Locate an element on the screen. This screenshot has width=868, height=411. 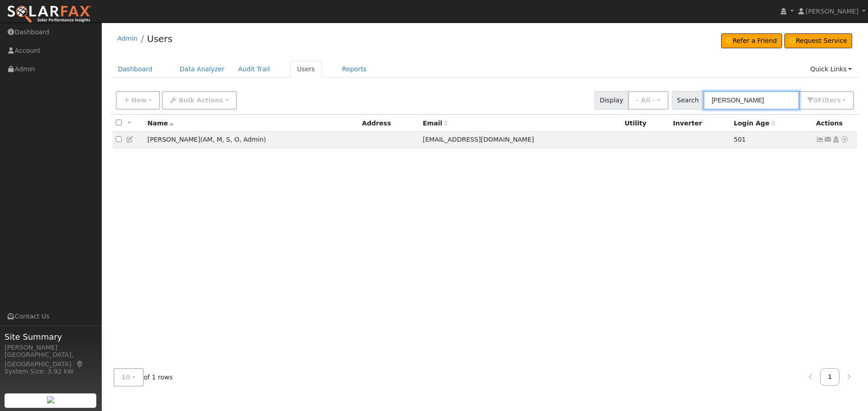
img: SolarFax is located at coordinates (50, 15).